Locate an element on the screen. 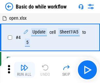  span: open.xlsx is located at coordinates (18, 18).